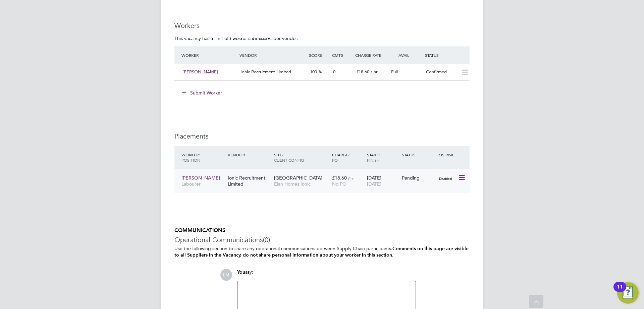 The image size is (644, 309). Describe the element at coordinates (620, 291) in the screenshot. I see `div: 11` at that location.